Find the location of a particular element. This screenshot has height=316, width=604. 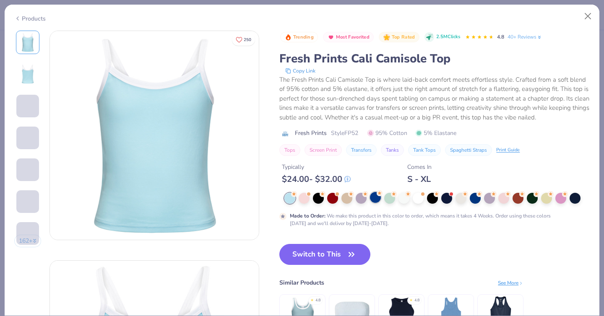

button: Spaghetti Straps is located at coordinates (469, 150).